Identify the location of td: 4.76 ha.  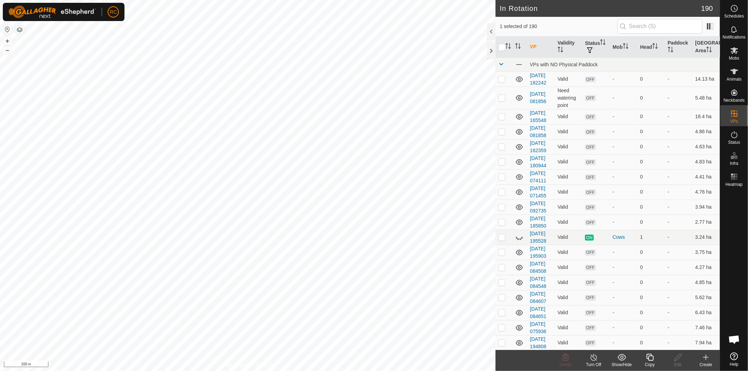
(706, 192).